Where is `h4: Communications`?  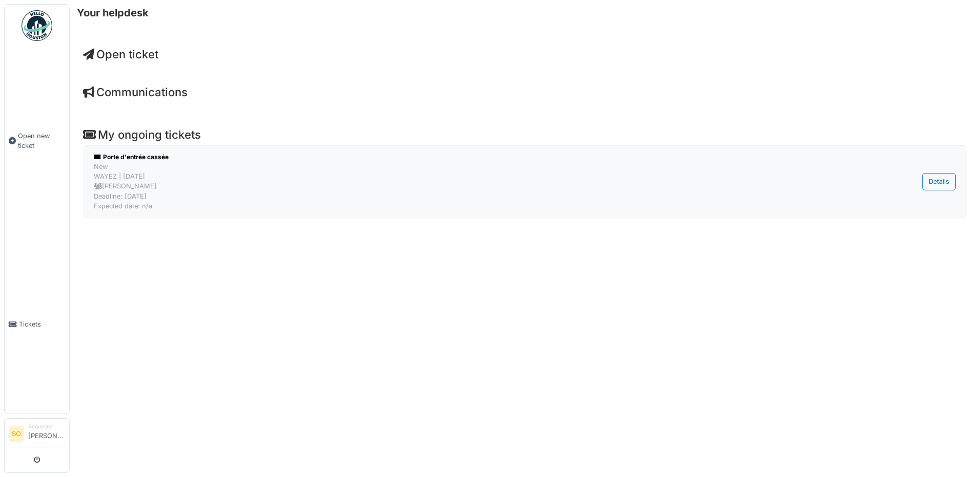 h4: Communications is located at coordinates (525, 92).